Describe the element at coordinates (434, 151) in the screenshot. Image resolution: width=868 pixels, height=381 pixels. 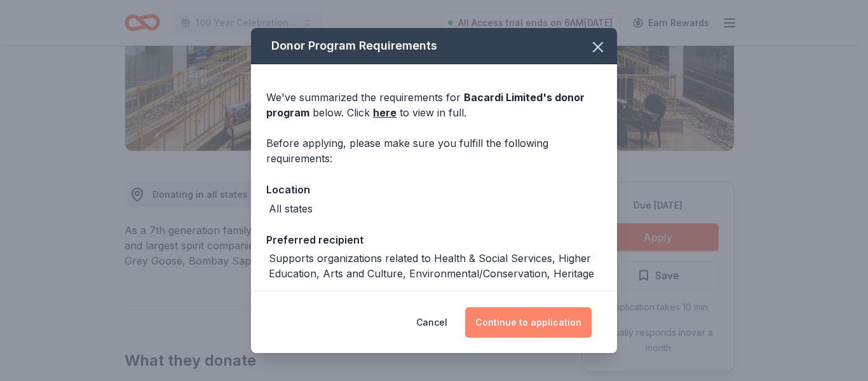
I see `div: Before applying, please make sure you fulfill the following requirements:` at that location.